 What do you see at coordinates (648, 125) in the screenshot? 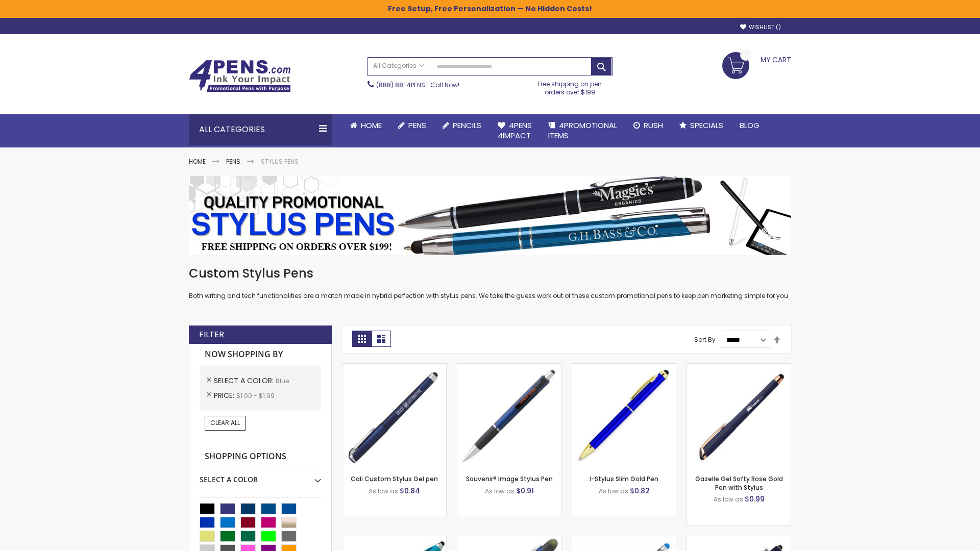
I see `a: Rush` at bounding box center [648, 125].